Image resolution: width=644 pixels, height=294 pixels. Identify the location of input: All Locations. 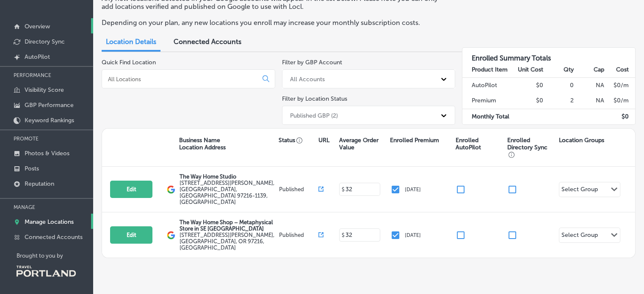
(181, 79).